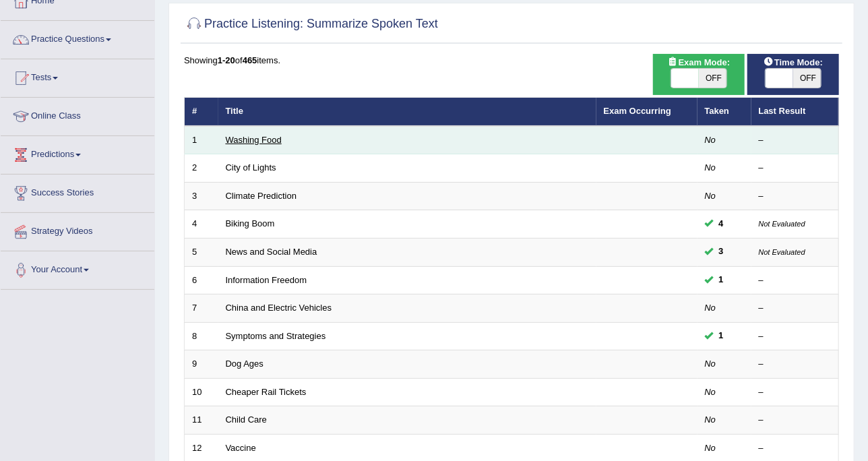  What do you see at coordinates (201, 392) in the screenshot?
I see `td: 10` at bounding box center [201, 392].